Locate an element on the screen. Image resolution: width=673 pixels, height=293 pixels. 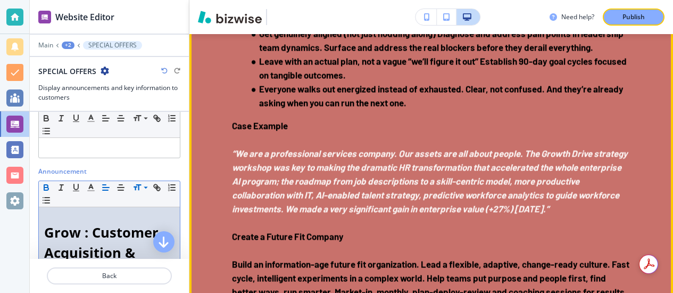
button: SPECIAL OFFERS is located at coordinates (112, 45).